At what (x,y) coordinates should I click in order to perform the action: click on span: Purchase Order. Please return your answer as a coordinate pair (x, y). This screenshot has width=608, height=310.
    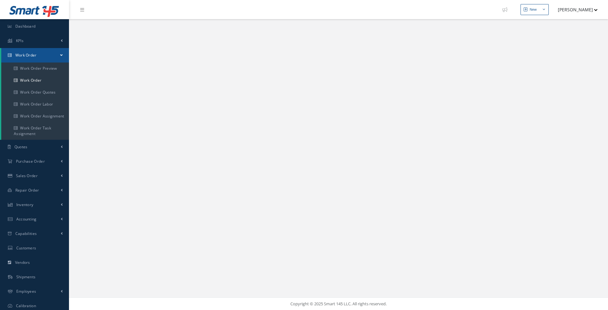
    Looking at the image, I should click on (30, 161).